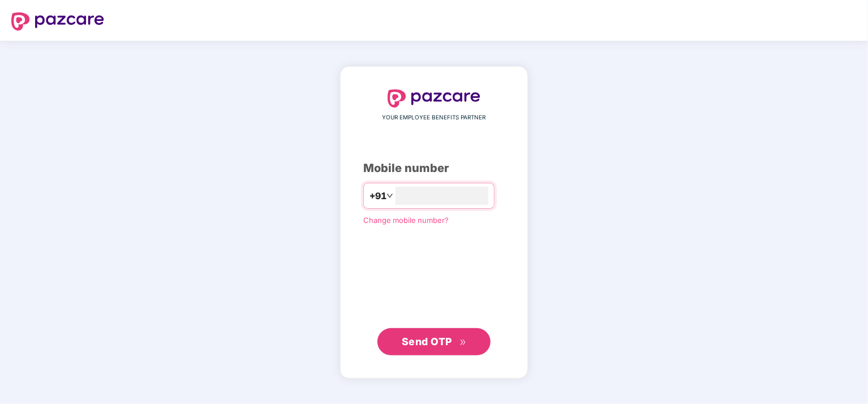 This screenshot has width=868, height=404. What do you see at coordinates (390, 196) in the screenshot?
I see `span: down` at bounding box center [390, 196].